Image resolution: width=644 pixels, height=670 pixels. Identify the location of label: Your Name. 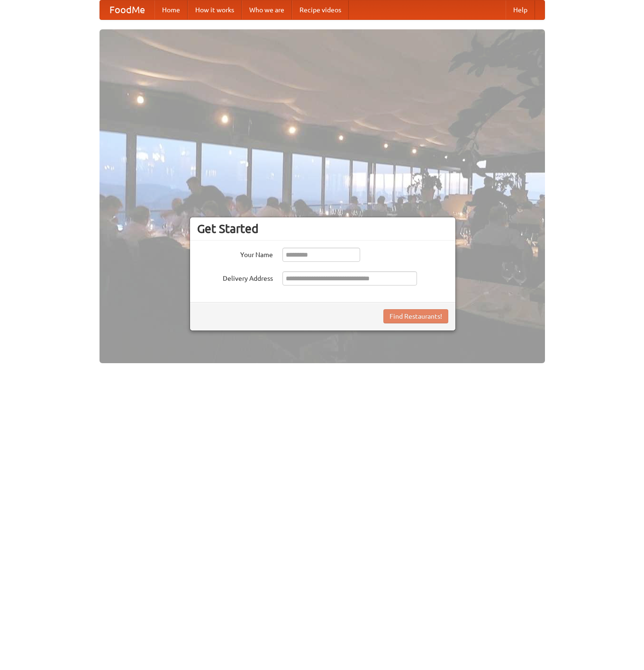
(235, 254).